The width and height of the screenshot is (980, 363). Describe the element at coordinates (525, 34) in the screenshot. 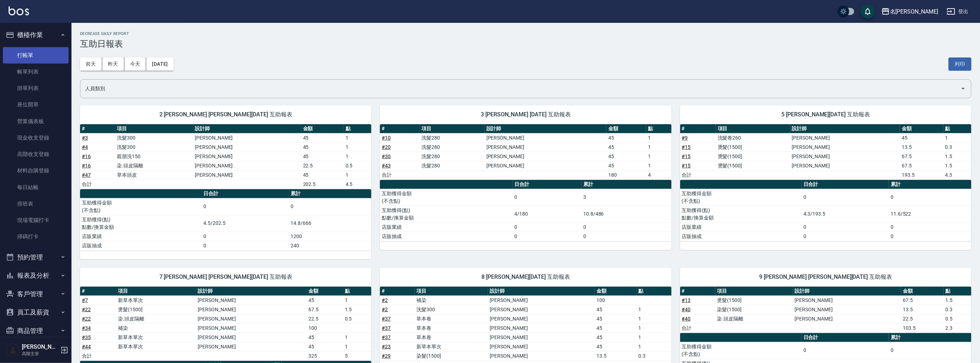

I see `h2: Decrease Daily Report` at that location.